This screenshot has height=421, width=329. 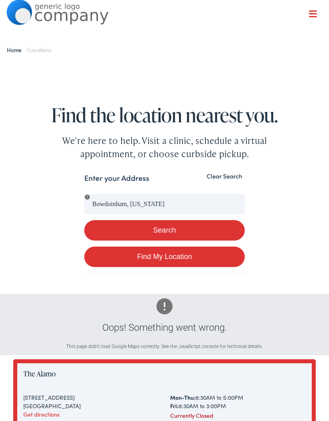 I want to click on a: What We Offer, so click(x=167, y=41).